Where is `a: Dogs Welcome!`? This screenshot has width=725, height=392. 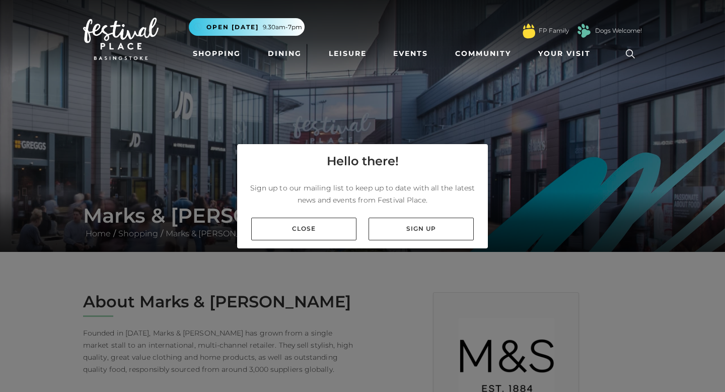
a: Dogs Welcome! is located at coordinates (619, 31).